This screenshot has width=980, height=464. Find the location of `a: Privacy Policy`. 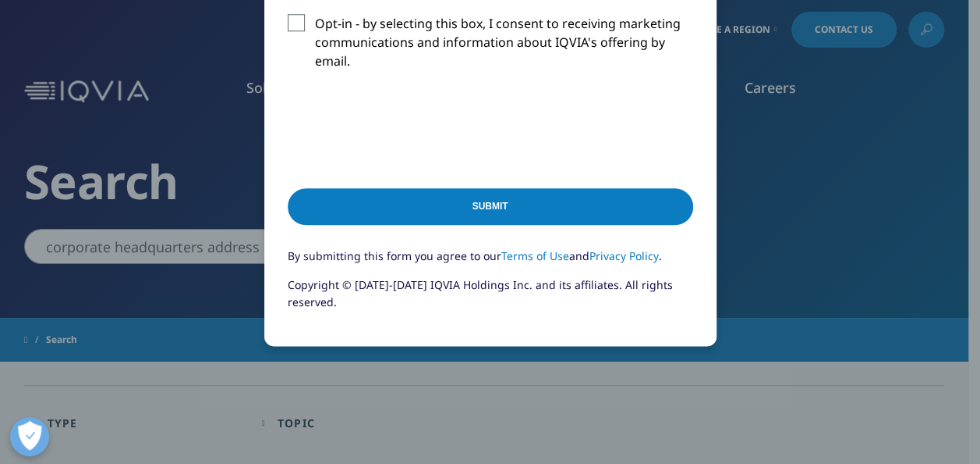

a: Privacy Policy is located at coordinates (624, 255).